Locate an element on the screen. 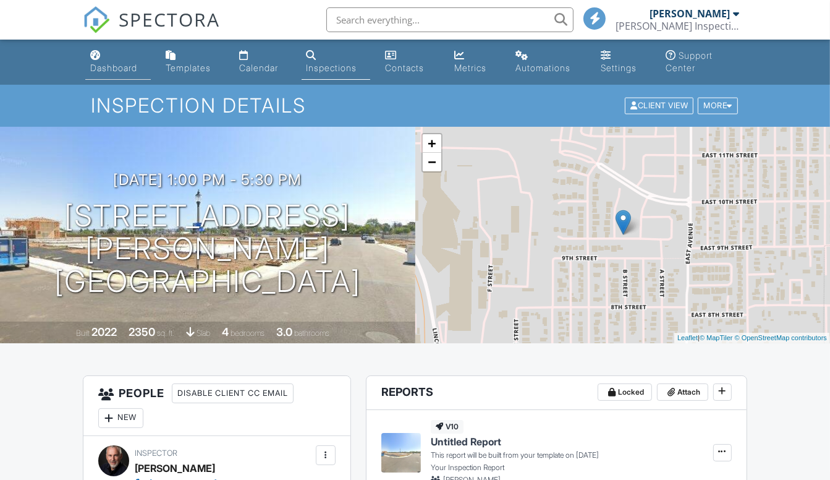 This screenshot has width=830, height=480. div: Inspections is located at coordinates (332, 67).